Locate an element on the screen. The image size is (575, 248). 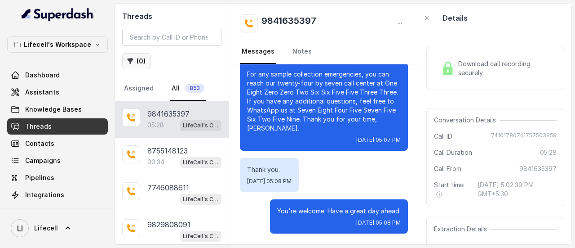
p: Details is located at coordinates (455, 18).